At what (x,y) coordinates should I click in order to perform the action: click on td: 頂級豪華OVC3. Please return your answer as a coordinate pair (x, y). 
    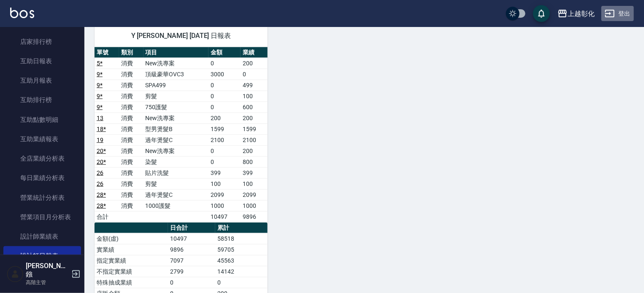
    Looking at the image, I should click on (176, 74).